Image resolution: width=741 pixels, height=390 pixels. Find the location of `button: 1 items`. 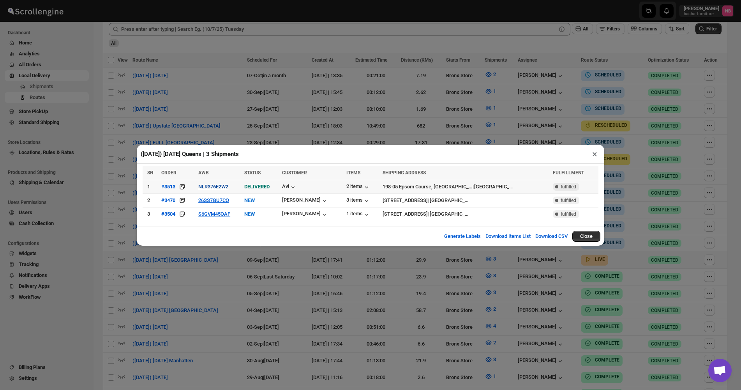

button: 1 items is located at coordinates (359, 214).